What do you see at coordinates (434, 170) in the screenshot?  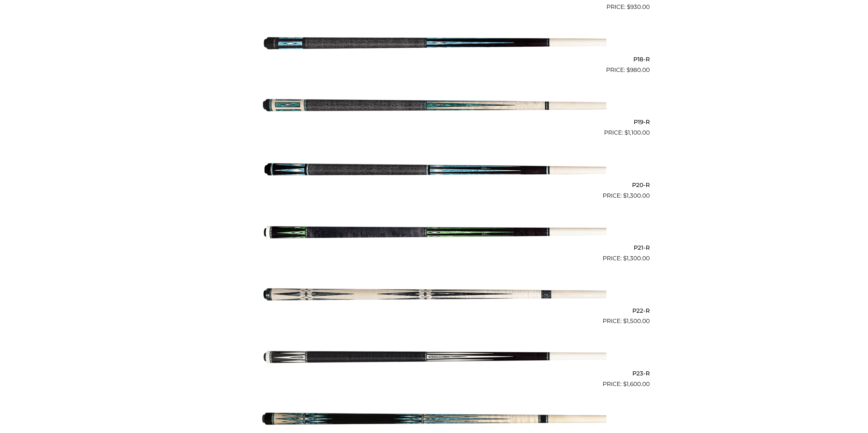 I see `a: P20-R $1,300.00` at bounding box center [434, 170].